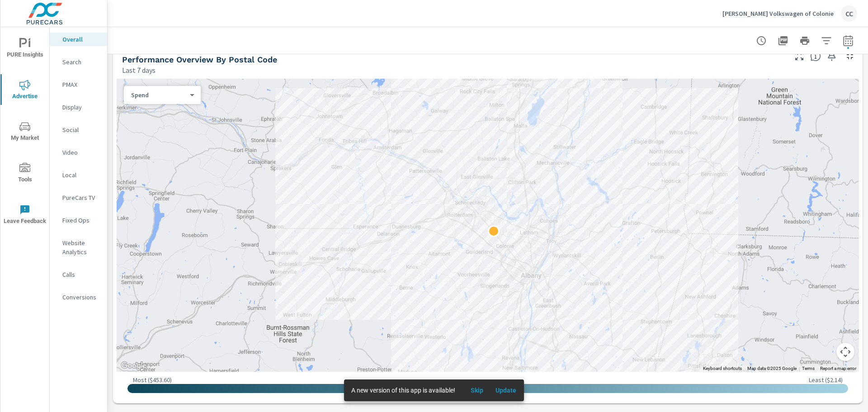 This screenshot has width=868, height=412. Describe the element at coordinates (805, 41) in the screenshot. I see `button: Print Report` at that location.